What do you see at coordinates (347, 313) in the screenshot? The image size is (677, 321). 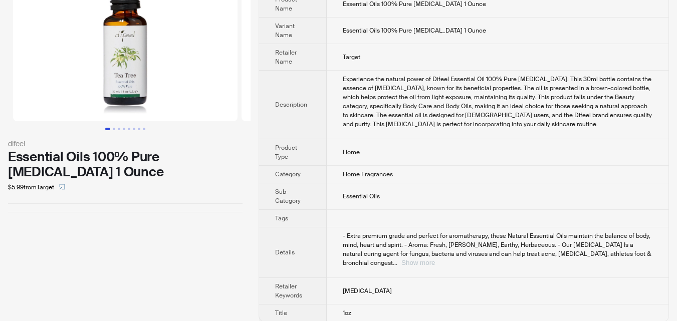 I see `span: 1oz` at bounding box center [347, 313].